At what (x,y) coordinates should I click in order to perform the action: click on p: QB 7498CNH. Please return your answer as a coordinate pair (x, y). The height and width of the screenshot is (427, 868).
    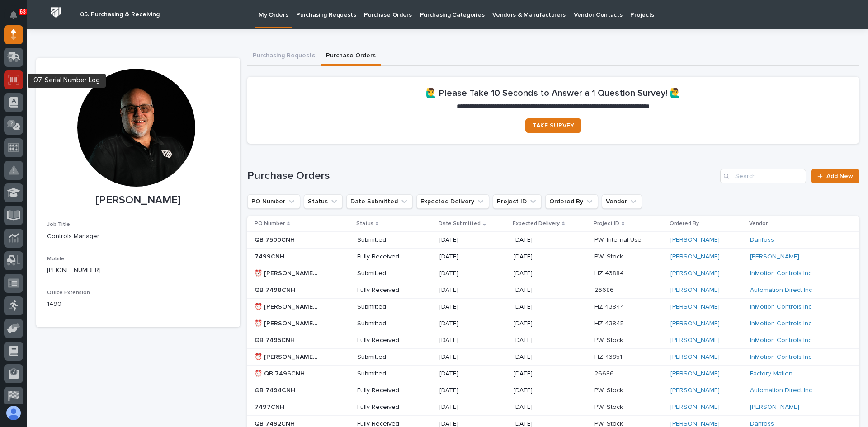
    Looking at the image, I should click on (276, 289).